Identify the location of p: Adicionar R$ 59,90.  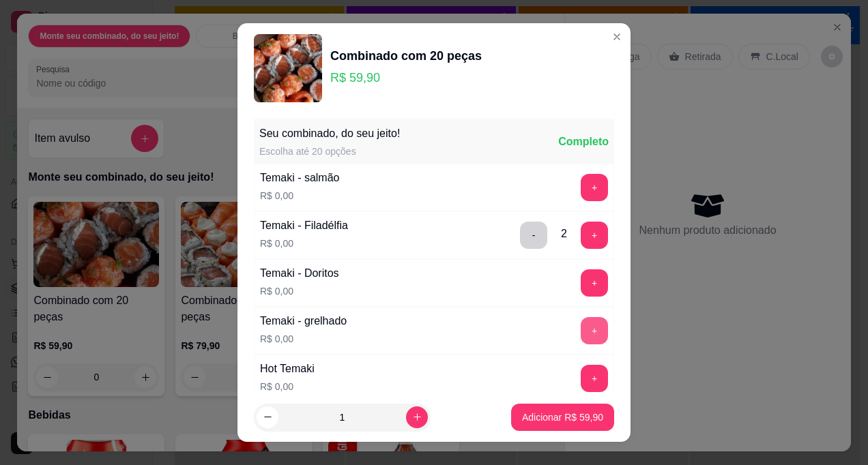
(562, 417).